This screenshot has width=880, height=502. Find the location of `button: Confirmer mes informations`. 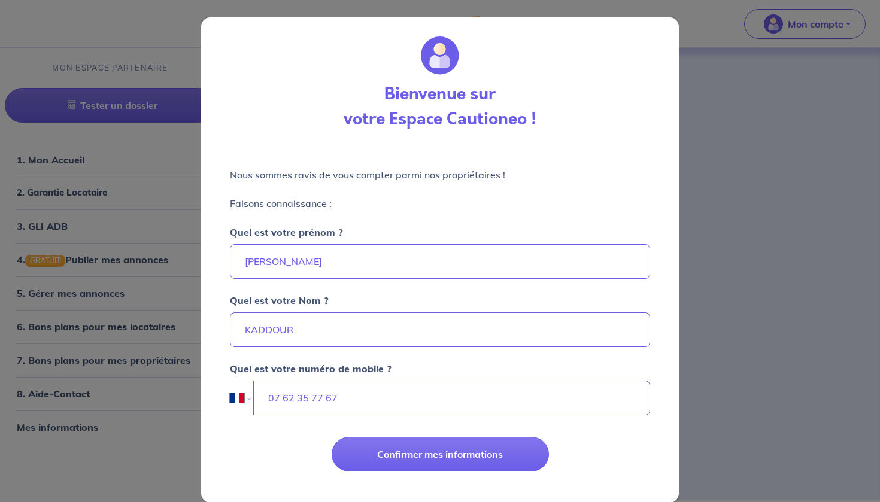

button: Confirmer mes informations is located at coordinates (440, 454).